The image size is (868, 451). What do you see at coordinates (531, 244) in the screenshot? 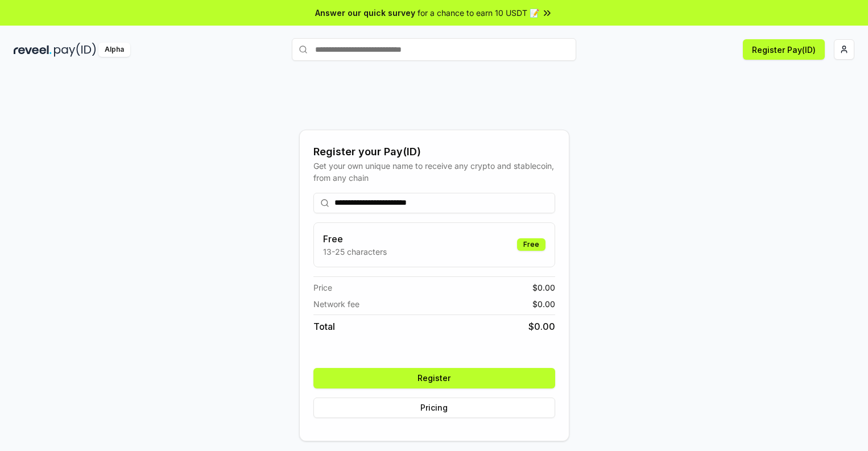
I see `div: Free` at bounding box center [531, 244].